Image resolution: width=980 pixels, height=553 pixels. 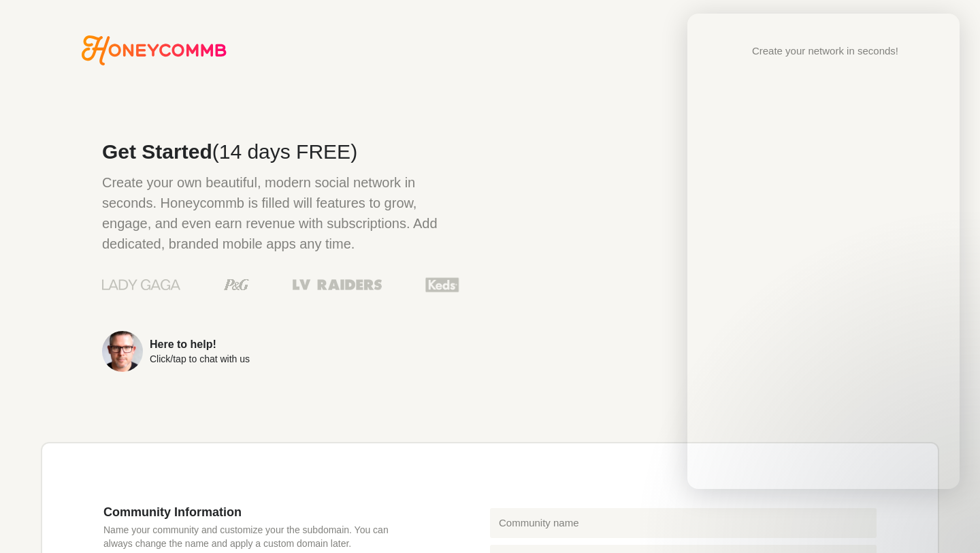 What do you see at coordinates (443, 284) in the screenshot?
I see `img: Keds` at bounding box center [443, 284].